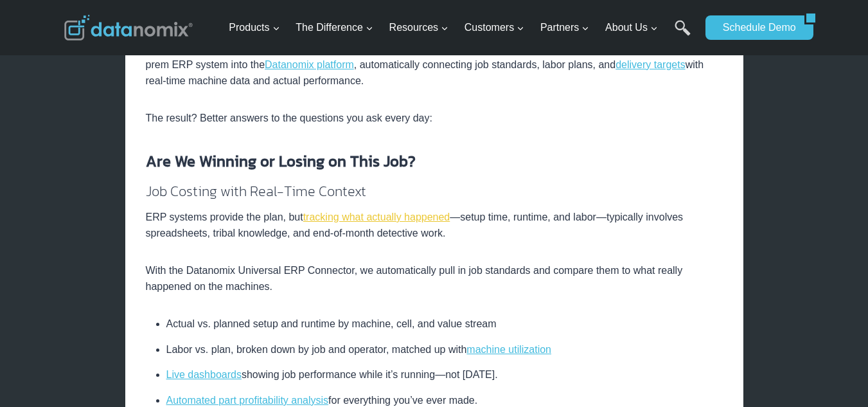 The width and height of the screenshot is (868, 407). Describe the element at coordinates (755, 28) in the screenshot. I see `a: Schedule Demo` at that location.